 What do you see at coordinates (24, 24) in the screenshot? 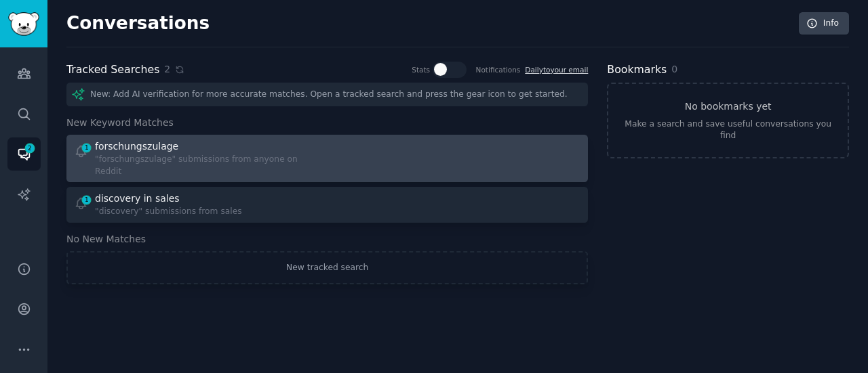
I see `img: GummySearch logo` at bounding box center [24, 24].